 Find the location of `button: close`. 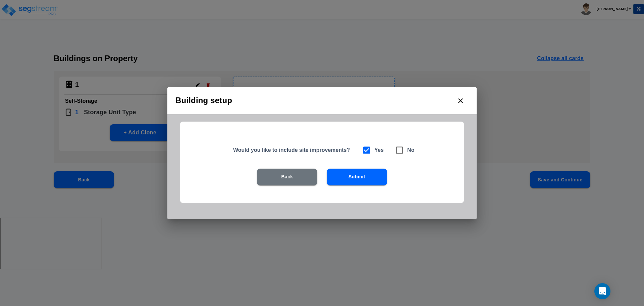

button: close is located at coordinates (460, 101).